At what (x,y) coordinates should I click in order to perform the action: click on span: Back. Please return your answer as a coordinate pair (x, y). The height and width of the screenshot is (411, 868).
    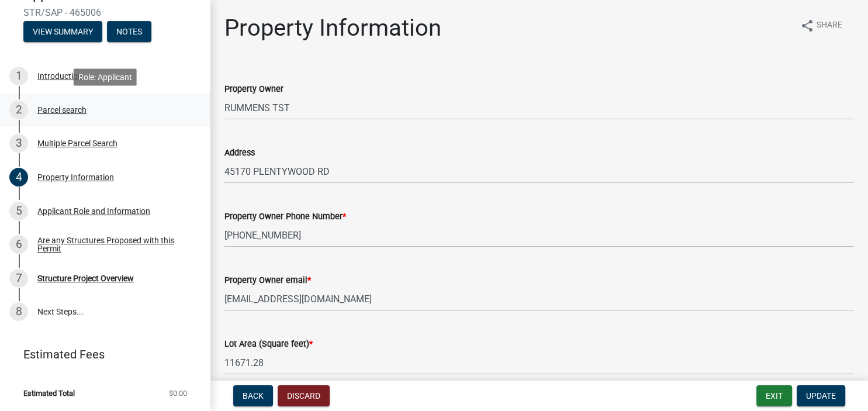
    Looking at the image, I should click on (253, 395).